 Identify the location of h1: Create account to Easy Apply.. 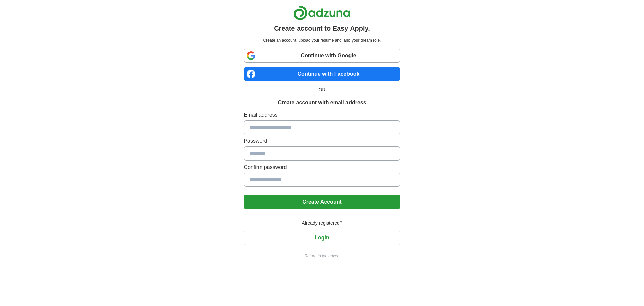
(322, 28).